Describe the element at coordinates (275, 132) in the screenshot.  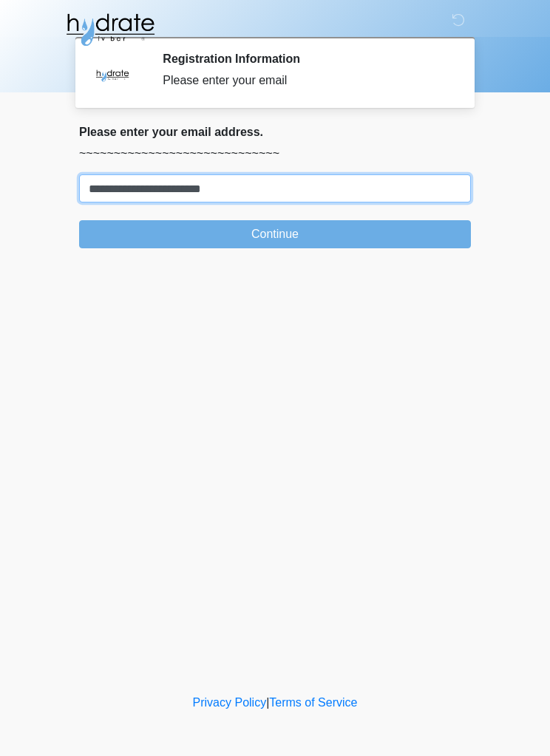
I see `h2: Please enter your email address.` at that location.